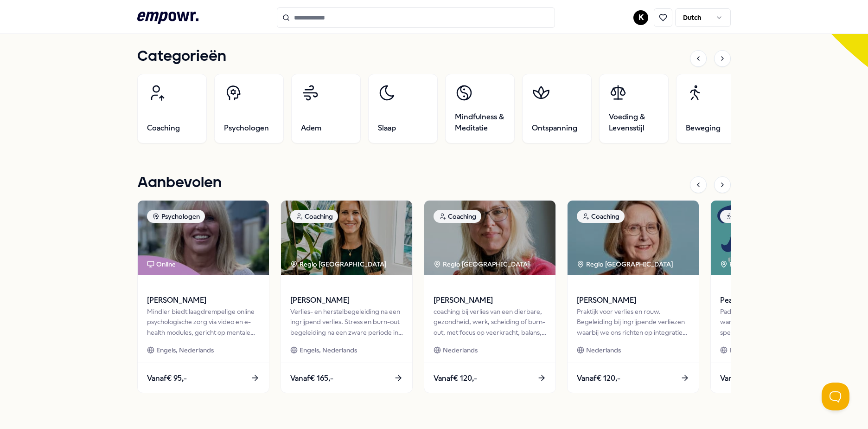 This screenshot has height=429, width=868. I want to click on a: Adem, so click(326, 109).